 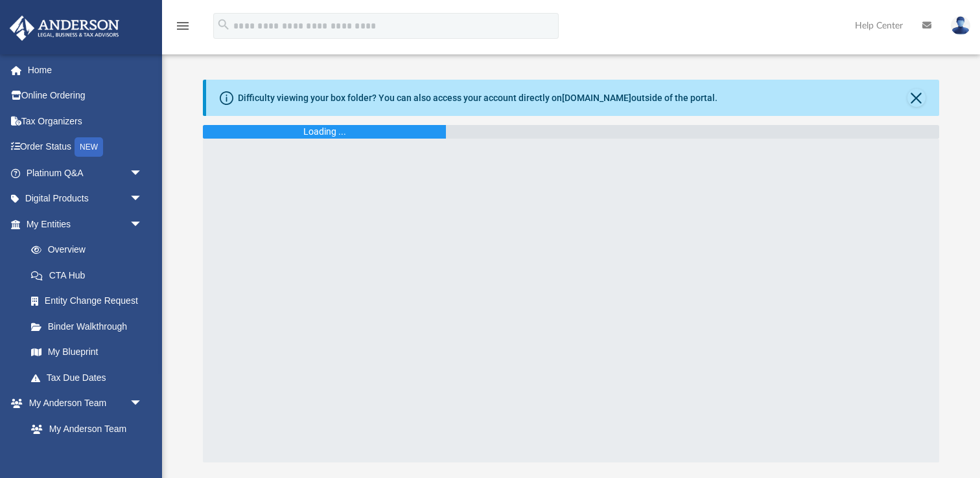 I want to click on div: Difficulty viewing your box folder? You can also access your account directly on outside of the p..., so click(x=477, y=98).